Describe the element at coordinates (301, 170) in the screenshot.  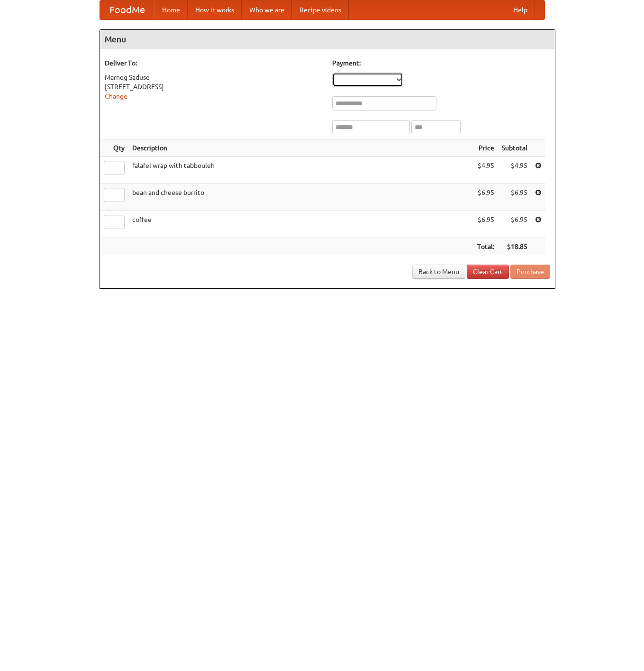
I see `td: falafel wrap with tabbouleh` at that location.